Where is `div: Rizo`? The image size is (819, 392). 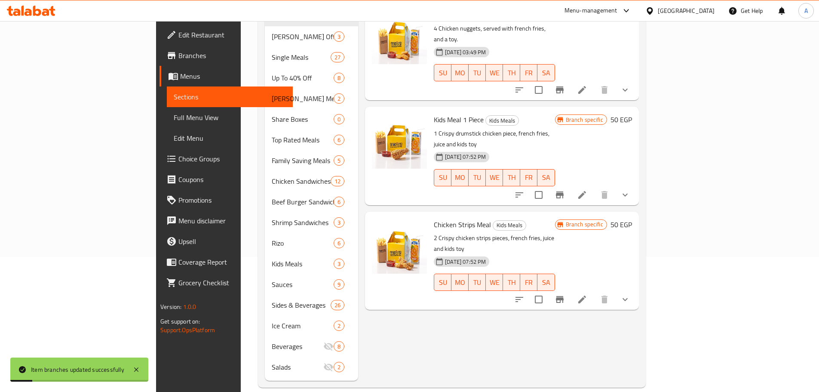 div: Rizo is located at coordinates (303, 243).